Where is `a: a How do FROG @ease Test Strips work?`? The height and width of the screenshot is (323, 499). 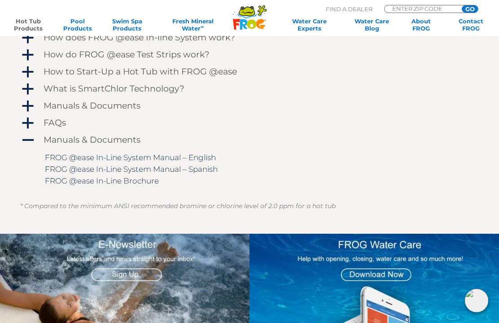 a: a How do FROG @ease Test Strips work? is located at coordinates (249, 55).